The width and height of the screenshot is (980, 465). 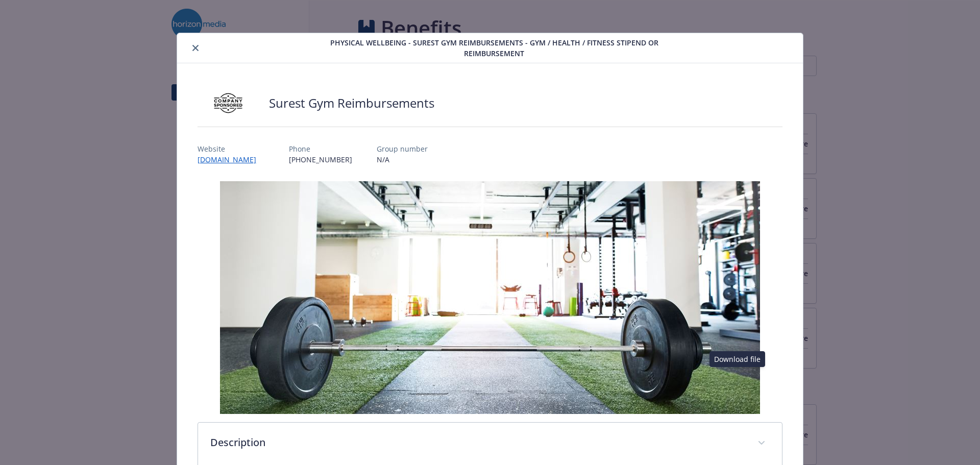 I want to click on p: Description, so click(x=478, y=443).